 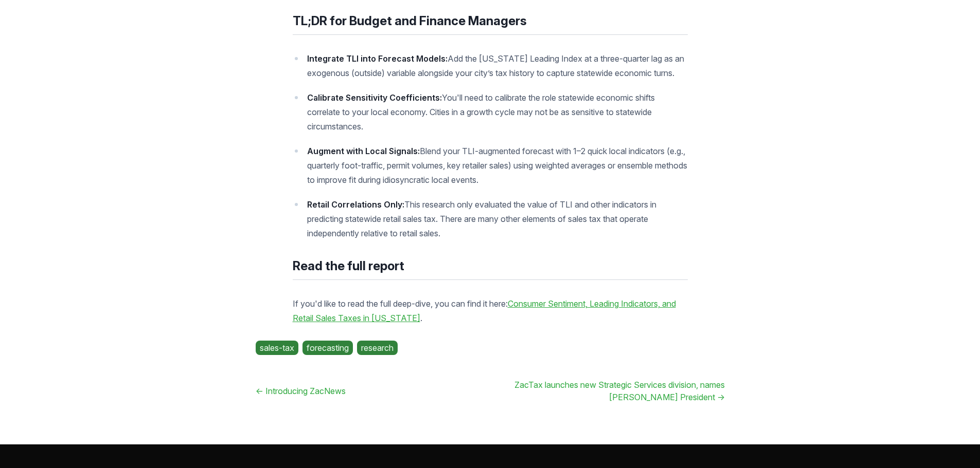 What do you see at coordinates (377, 348) in the screenshot?
I see `a: research` at bounding box center [377, 348].